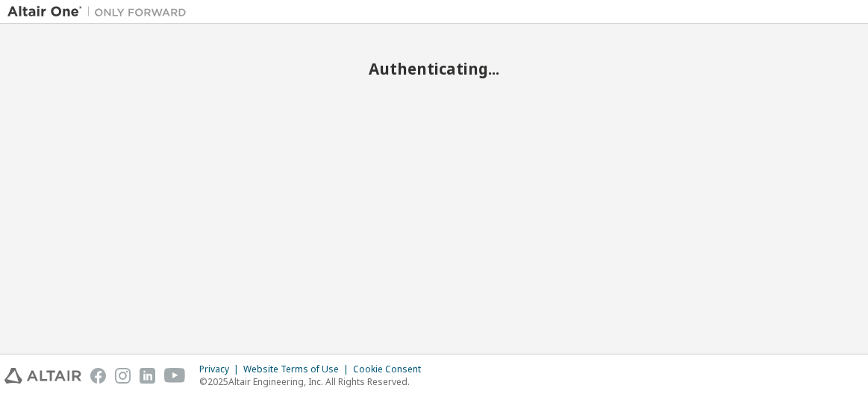  What do you see at coordinates (122, 375) in the screenshot?
I see `img: instagram.svg` at bounding box center [122, 375].